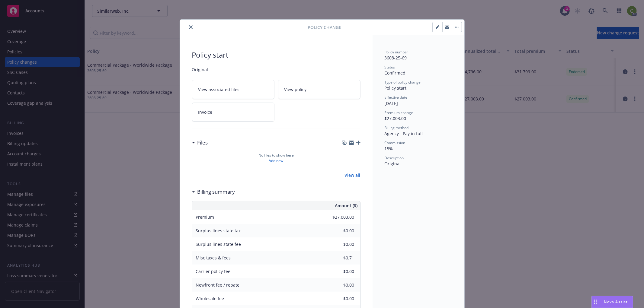 This screenshot has width=644, height=308. Describe the element at coordinates (396, 52) in the screenshot. I see `span: Policy number` at that location.